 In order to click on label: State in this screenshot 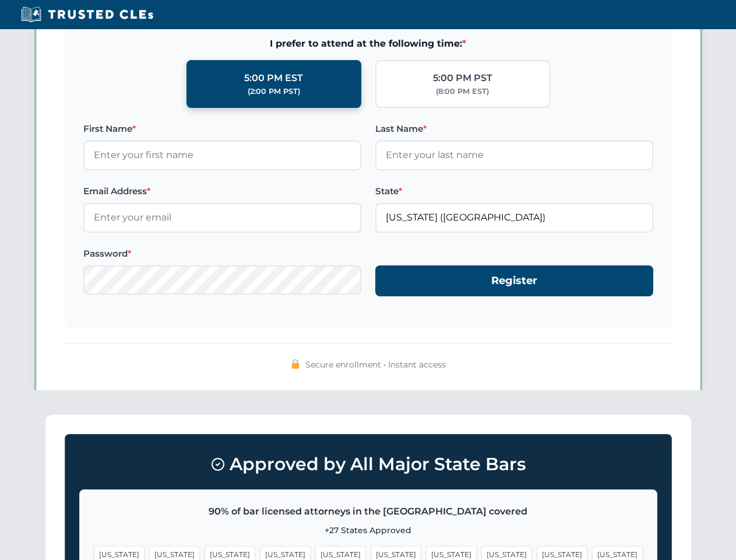, I will do `click(514, 192)`.